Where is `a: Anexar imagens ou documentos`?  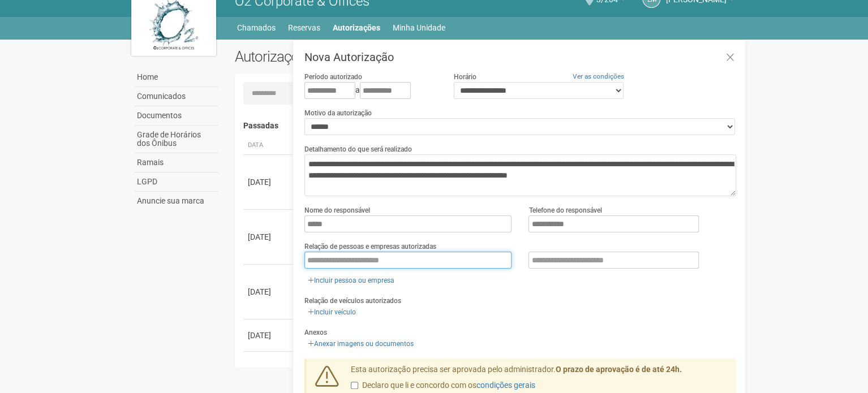
a: Anexar imagens ou documentos is located at coordinates (361, 344).